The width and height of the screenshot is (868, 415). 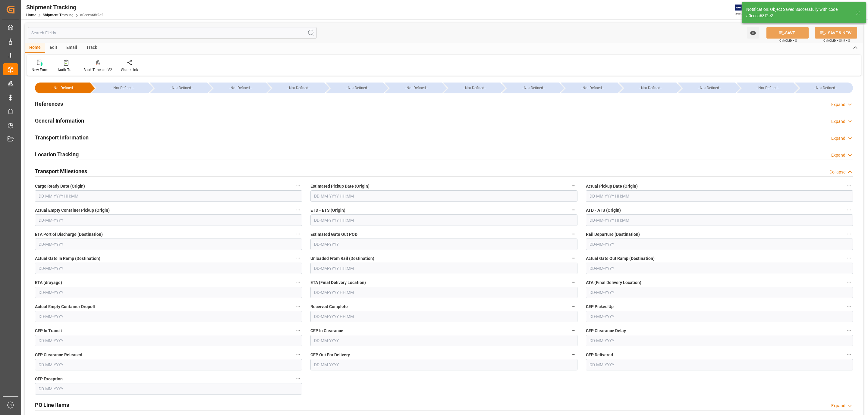 What do you see at coordinates (745, 9) in the screenshot?
I see `img: Exertis%20JAM%20-%20Email%20Logo.jpg_1722504956.jpg` at bounding box center [745, 9].